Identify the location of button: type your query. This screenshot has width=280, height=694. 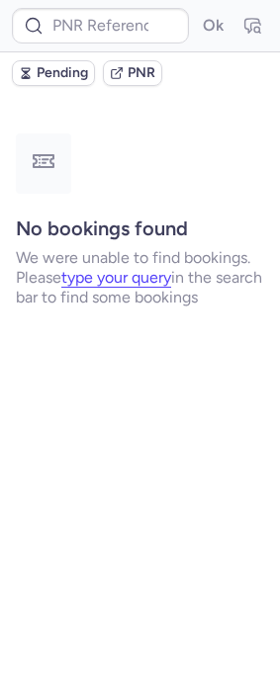
(116, 278).